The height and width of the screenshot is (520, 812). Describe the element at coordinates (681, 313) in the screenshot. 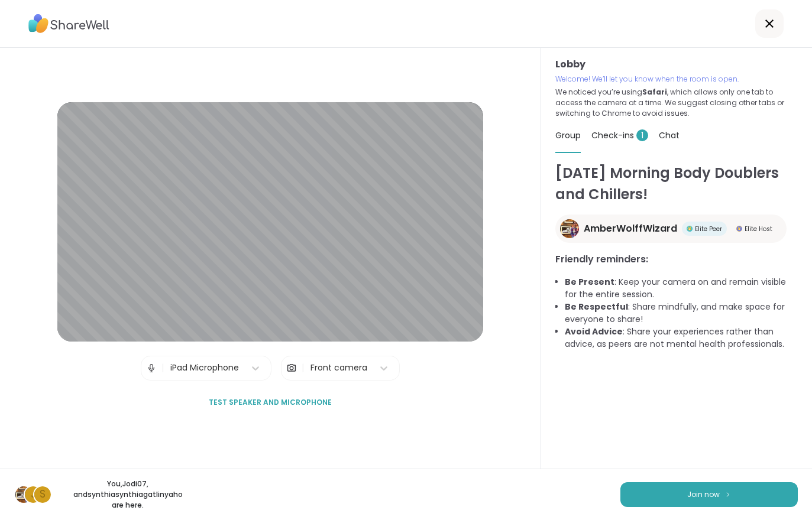

I see `li: : Share mindfully, and make space for everyone to share!` at that location.